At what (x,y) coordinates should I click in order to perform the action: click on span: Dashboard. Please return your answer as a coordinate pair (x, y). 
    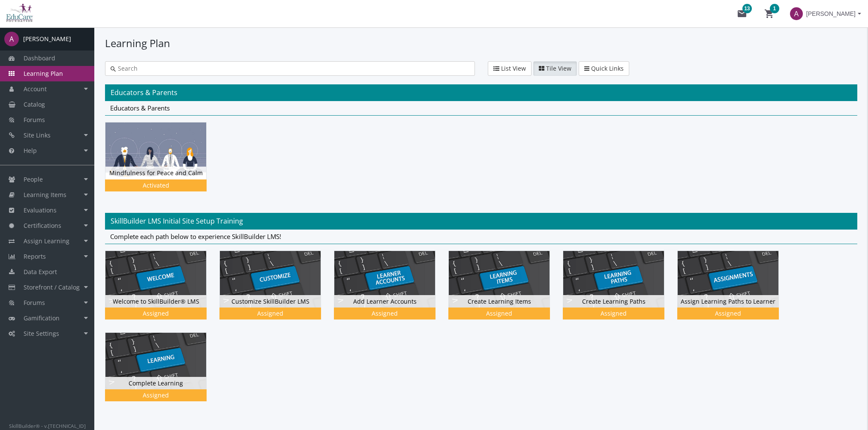
    Looking at the image, I should click on (40, 58).